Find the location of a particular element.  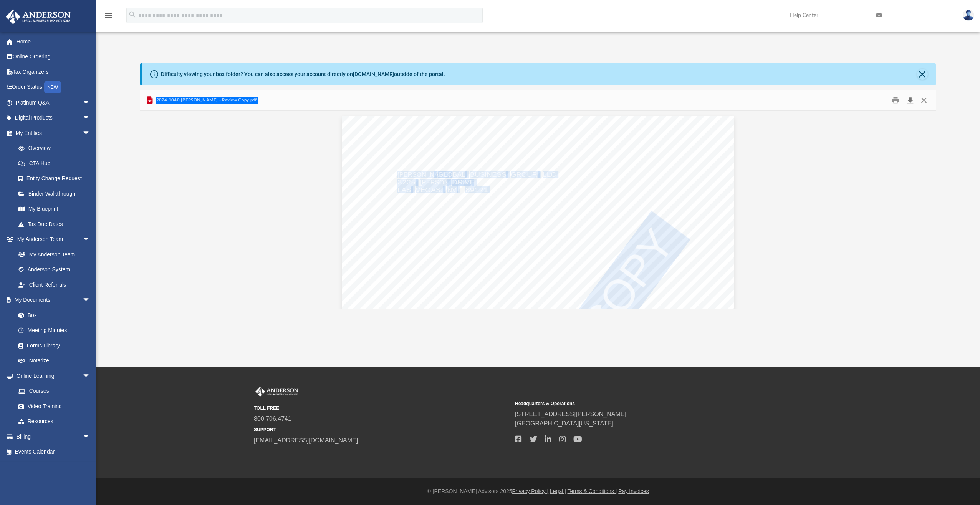

a: My Anderson Team is located at coordinates (52, 254).